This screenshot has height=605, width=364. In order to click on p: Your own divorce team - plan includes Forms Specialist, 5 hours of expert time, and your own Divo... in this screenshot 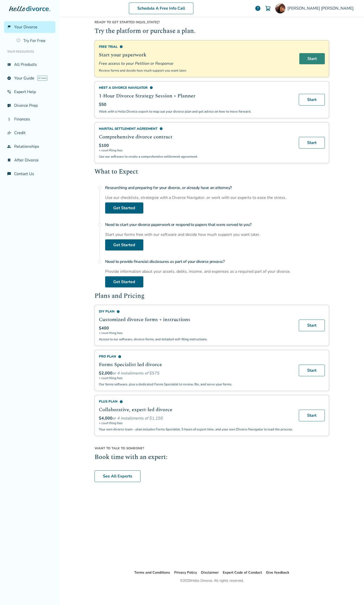, I will do `click(196, 429)`.